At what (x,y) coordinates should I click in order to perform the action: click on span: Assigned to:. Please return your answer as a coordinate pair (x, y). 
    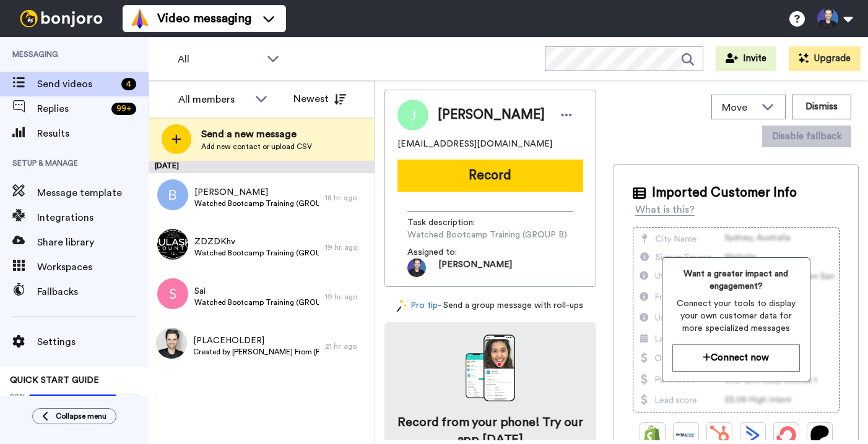
    Looking at the image, I should click on (451, 252).